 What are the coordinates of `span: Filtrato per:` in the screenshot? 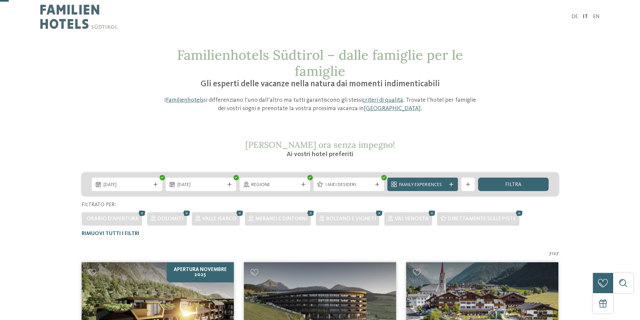 It's located at (99, 205).